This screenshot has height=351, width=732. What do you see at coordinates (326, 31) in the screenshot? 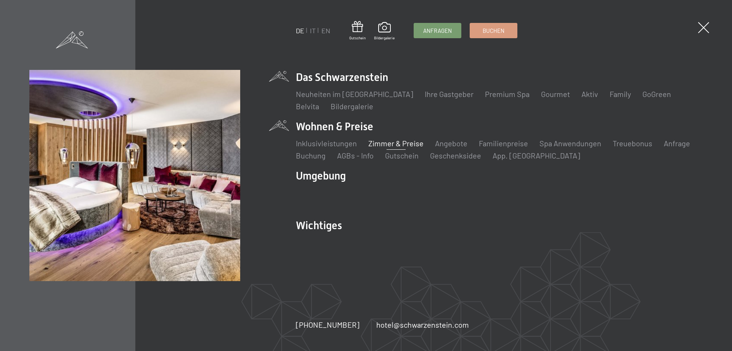
I see `a: EN` at bounding box center [326, 31].